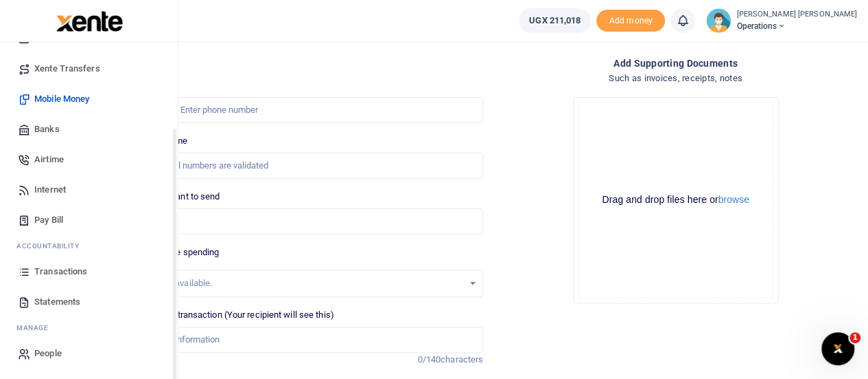 This screenshot has height=379, width=868. What do you see at coordinates (429, 358) in the screenshot?
I see `span: 0/140` at bounding box center [429, 358].